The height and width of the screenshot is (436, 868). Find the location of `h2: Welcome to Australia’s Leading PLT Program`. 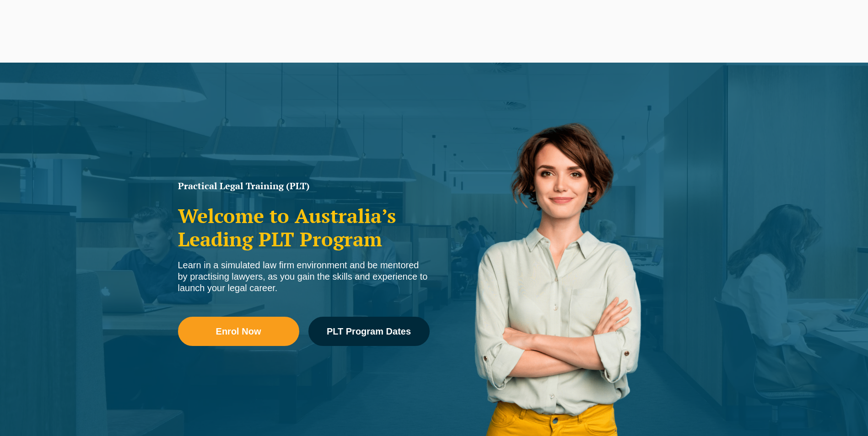

h2: Welcome to Australia’s Leading PLT Program is located at coordinates (304, 227).